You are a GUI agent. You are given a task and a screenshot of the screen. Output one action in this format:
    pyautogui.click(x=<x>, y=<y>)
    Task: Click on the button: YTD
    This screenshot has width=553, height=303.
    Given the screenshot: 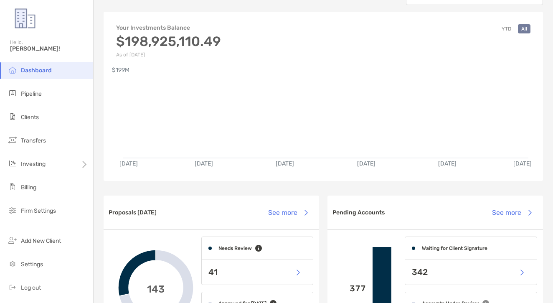 What is the action you would take?
    pyautogui.click(x=506, y=29)
    